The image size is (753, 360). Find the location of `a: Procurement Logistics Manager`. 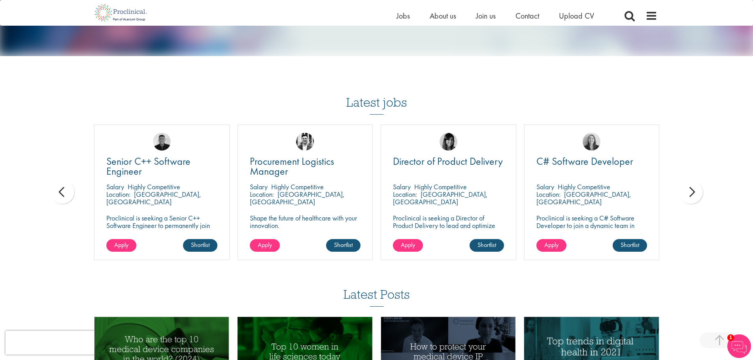

a: Procurement Logistics Manager is located at coordinates (305, 166).